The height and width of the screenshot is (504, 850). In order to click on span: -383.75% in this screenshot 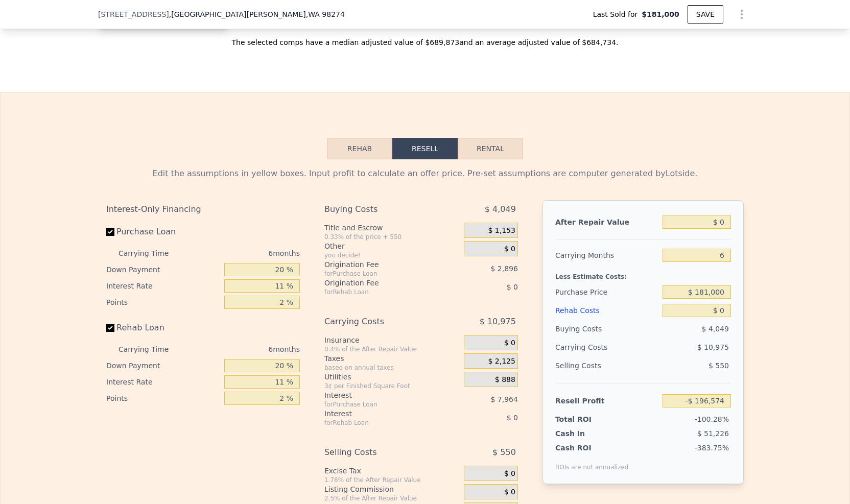, I will do `click(712, 448)`.